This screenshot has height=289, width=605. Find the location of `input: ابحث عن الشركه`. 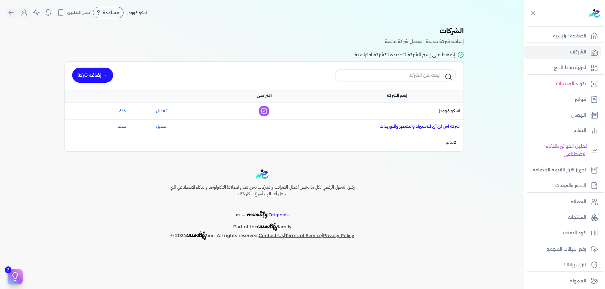

input: ابحث عن الشركه is located at coordinates (395, 75).